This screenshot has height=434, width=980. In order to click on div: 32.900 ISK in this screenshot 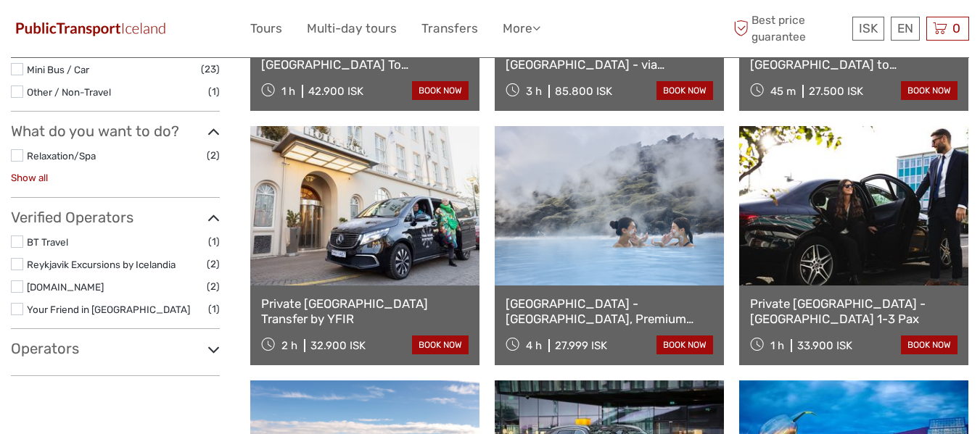, I will do `click(338, 346)`.